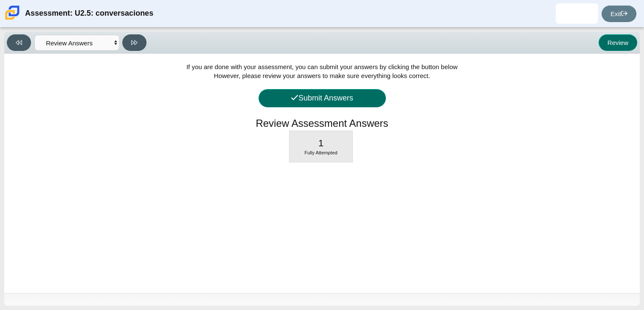 This screenshot has height=310, width=644. What do you see at coordinates (619, 13) in the screenshot?
I see `a: Exit` at bounding box center [619, 13].